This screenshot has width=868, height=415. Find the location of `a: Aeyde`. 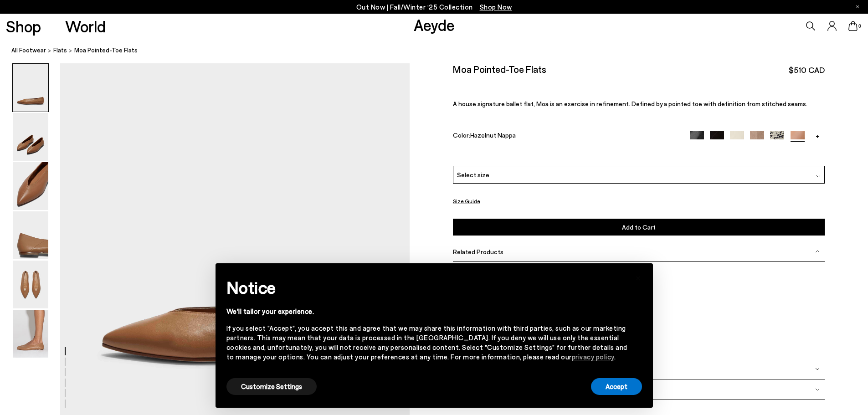

a: Aeyde is located at coordinates (434, 25).